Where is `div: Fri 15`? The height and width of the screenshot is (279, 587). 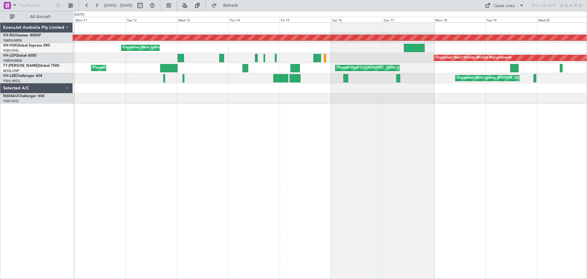
div: Fri 15 is located at coordinates (306, 20).